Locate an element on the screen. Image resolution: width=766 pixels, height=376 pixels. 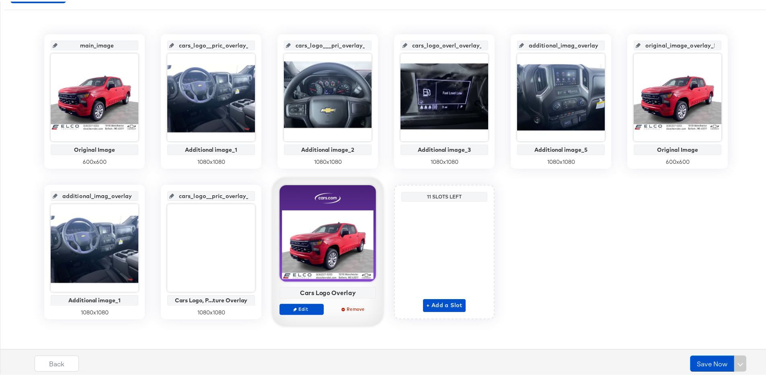
div: Additional image_5 is located at coordinates (561, 148).